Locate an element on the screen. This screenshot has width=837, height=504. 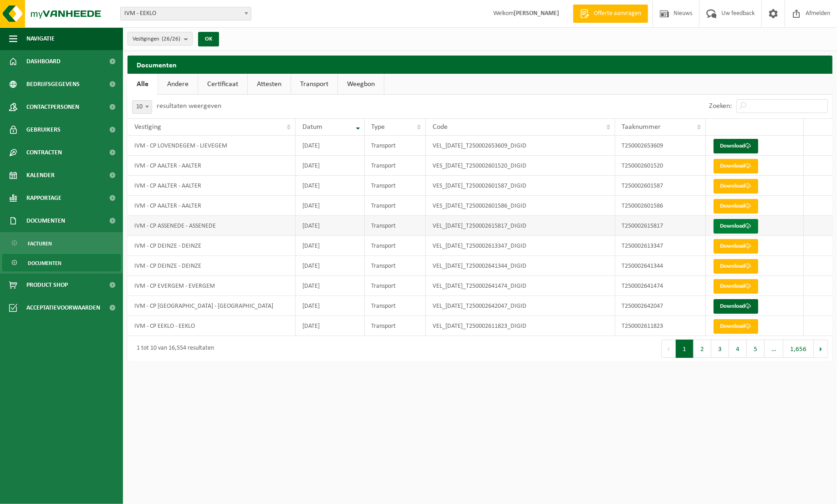
button: 1,656 is located at coordinates (798, 349).